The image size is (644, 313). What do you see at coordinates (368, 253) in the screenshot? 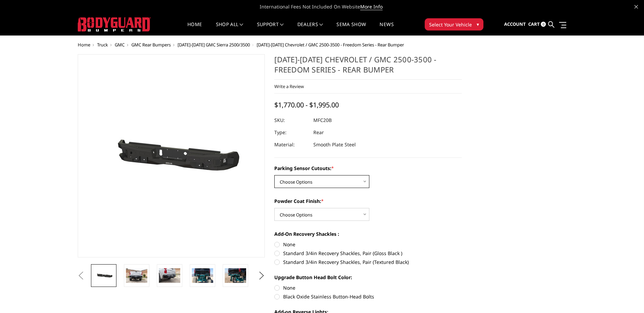
I see `label: Standard 3/4in Recovery Shackles, Pair (Gloss Black )` at bounding box center [368, 253].